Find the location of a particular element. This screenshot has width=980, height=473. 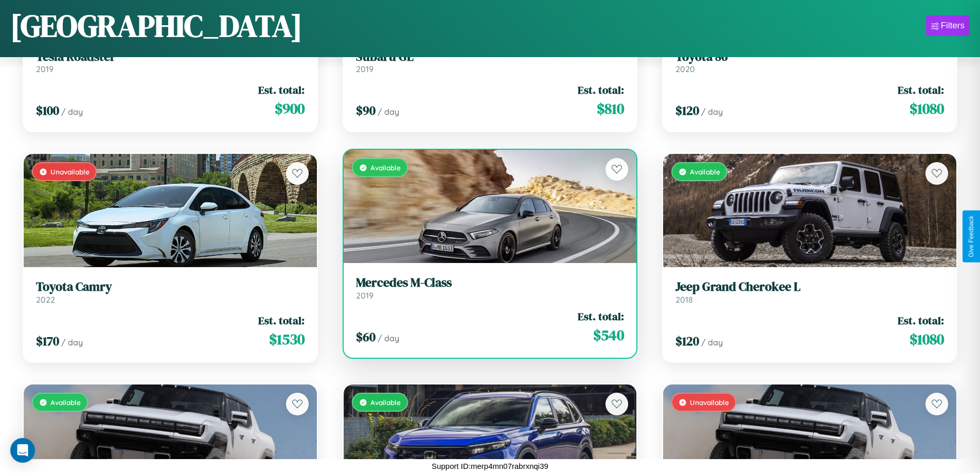

div: Open Intercom Messenger is located at coordinates (23, 450).